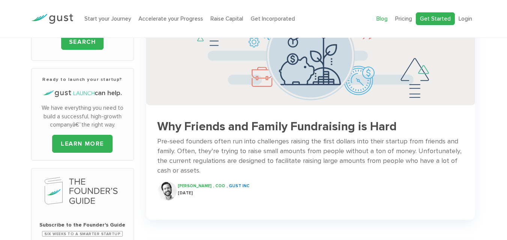 This screenshot has width=507, height=240. I want to click on h3: Why Friends and Family Fundraising is Hard, so click(310, 127).